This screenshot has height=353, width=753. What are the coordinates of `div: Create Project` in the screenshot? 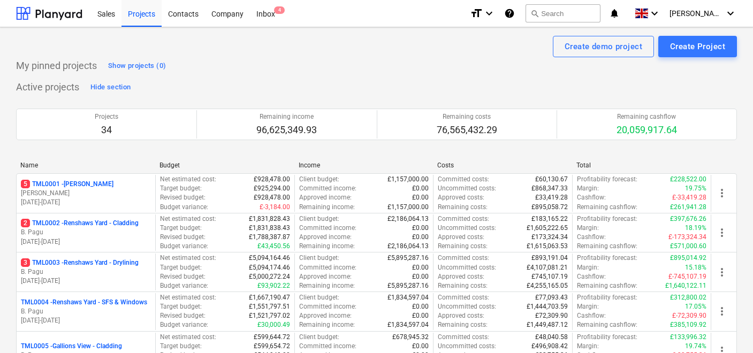 It's located at (697, 47).